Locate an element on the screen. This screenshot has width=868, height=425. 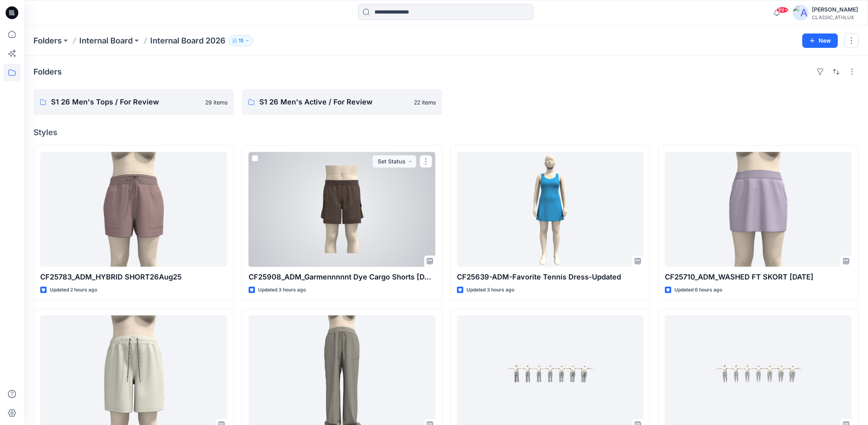
a: CF25783_ADM_HYBRID SHORT26Aug25 is located at coordinates (133, 209).